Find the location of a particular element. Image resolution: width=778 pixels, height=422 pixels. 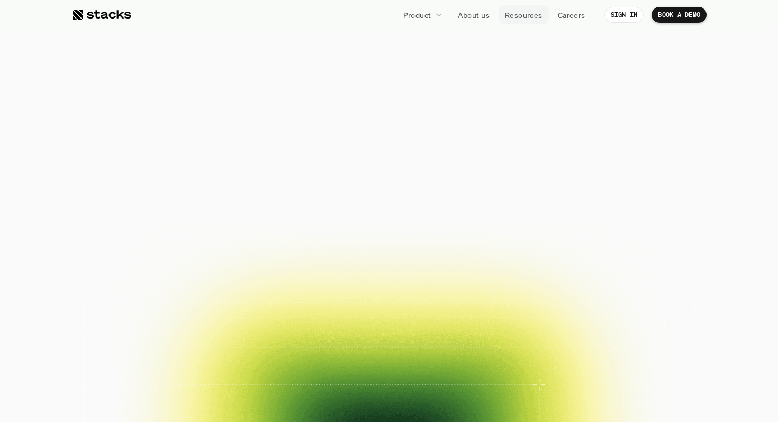

a: SIGN IN is located at coordinates (624, 15).